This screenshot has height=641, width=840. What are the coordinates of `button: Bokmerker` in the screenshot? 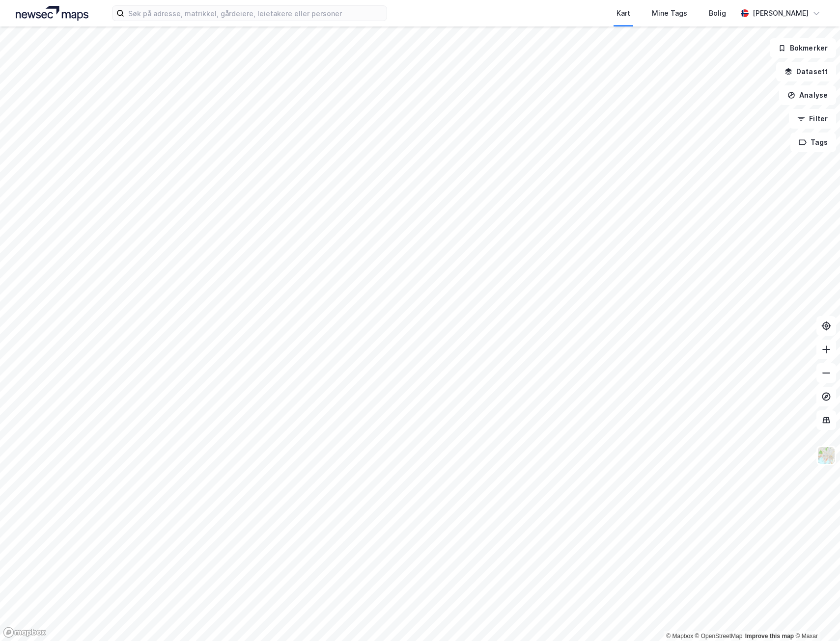 It's located at (803, 48).